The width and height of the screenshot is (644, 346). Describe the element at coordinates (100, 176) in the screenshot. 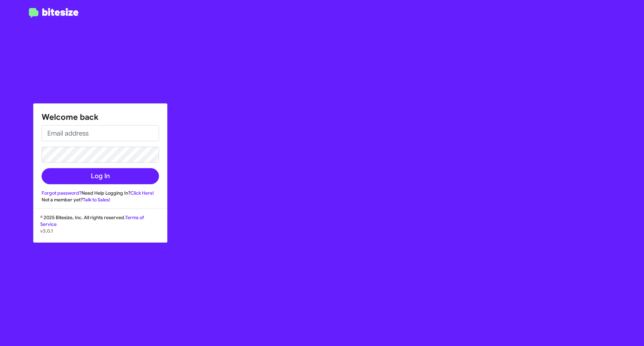

I see `button: Log In` at that location.